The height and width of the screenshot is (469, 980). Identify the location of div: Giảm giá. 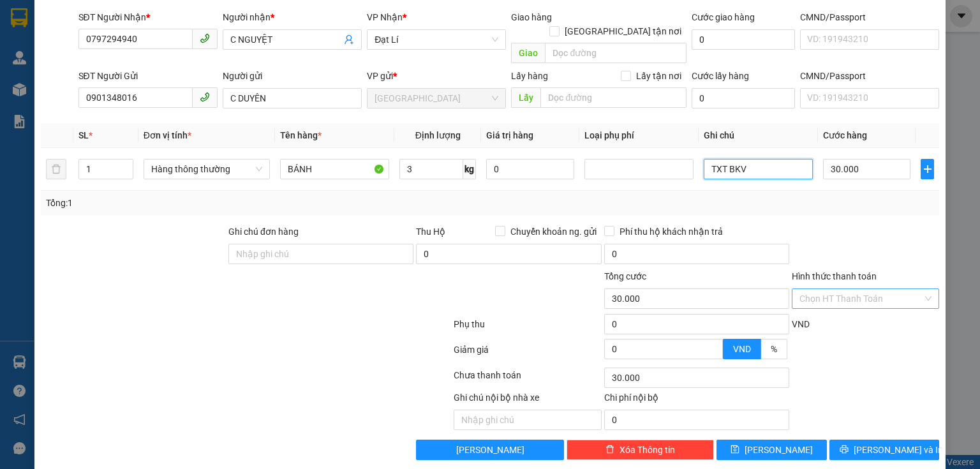
(527, 354).